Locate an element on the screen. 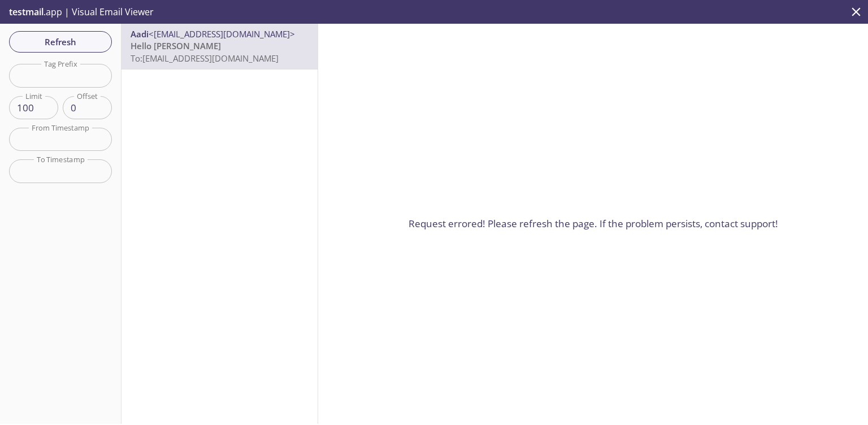 The image size is (868, 425). span: Aadi is located at coordinates (139, 34).